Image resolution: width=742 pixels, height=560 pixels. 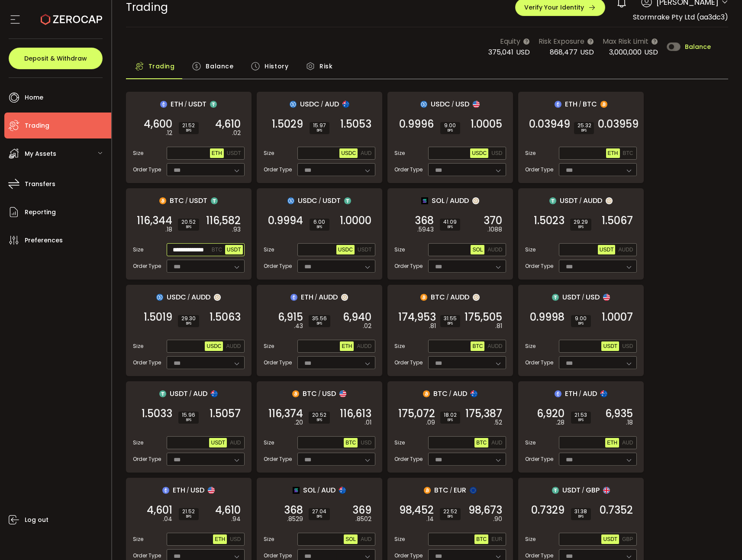 I want to click on span: 6,920, so click(x=551, y=414).